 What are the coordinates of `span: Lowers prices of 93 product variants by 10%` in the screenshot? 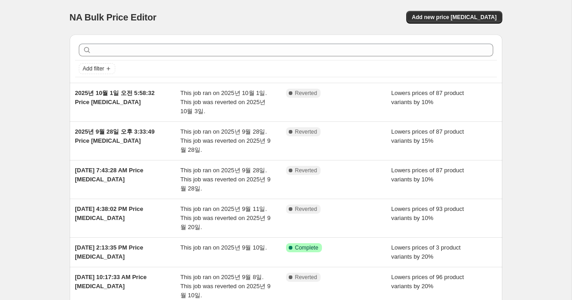 It's located at (427, 213).